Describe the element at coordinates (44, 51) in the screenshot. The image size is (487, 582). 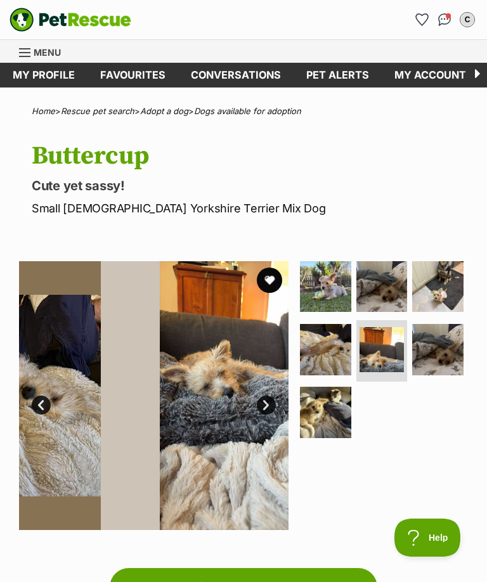
I see `a: Menu` at that location.